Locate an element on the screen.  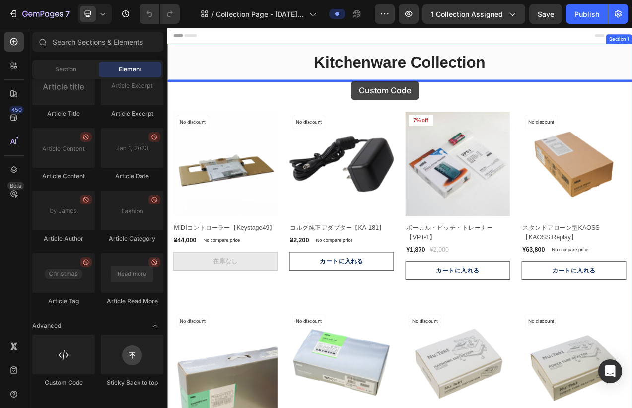
div: Beta is located at coordinates (15, 186).